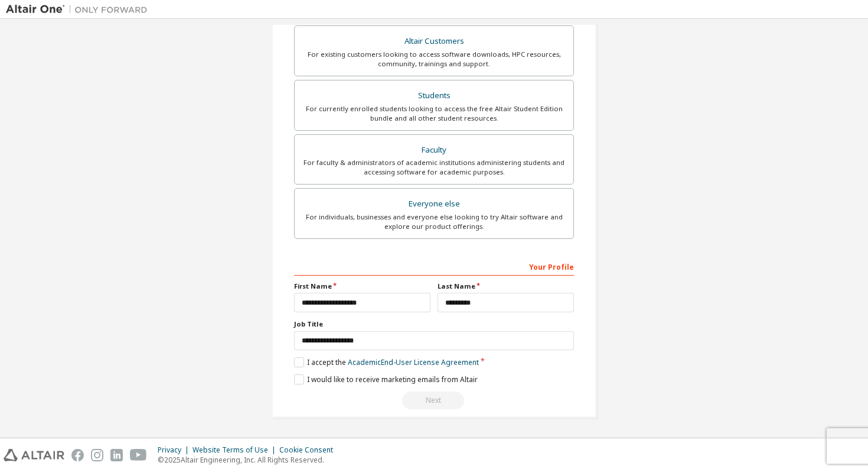 This screenshot has width=868, height=472. I want to click on div: For faculty & administrators of academic institutions administering students and accessing softwa..., so click(434, 167).